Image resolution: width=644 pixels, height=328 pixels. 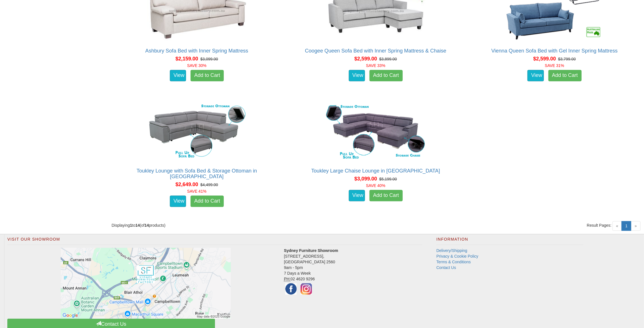 What do you see at coordinates (510, 241) in the screenshot?
I see `h2: Information` at bounding box center [510, 241].